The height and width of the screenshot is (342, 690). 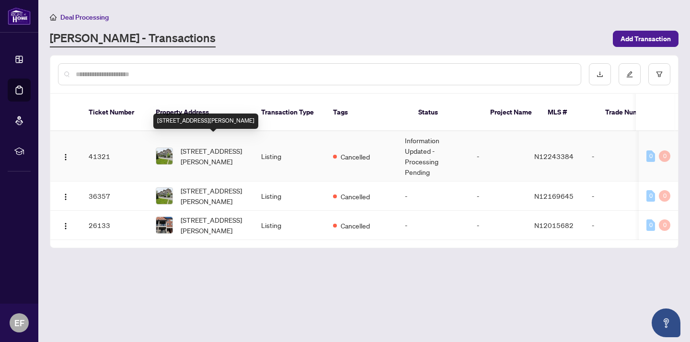 I want to click on span: N12169645, so click(x=554, y=196).